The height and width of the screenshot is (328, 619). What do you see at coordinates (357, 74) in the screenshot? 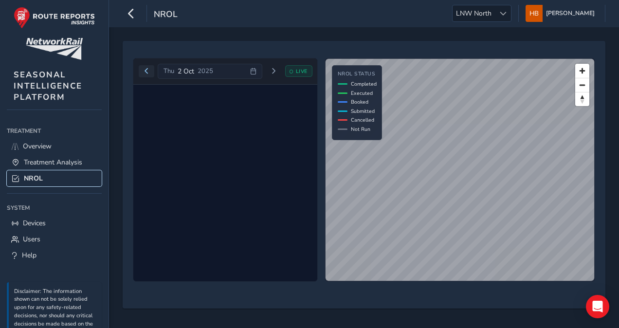
I see `h4: NROL Status` at bounding box center [357, 74].